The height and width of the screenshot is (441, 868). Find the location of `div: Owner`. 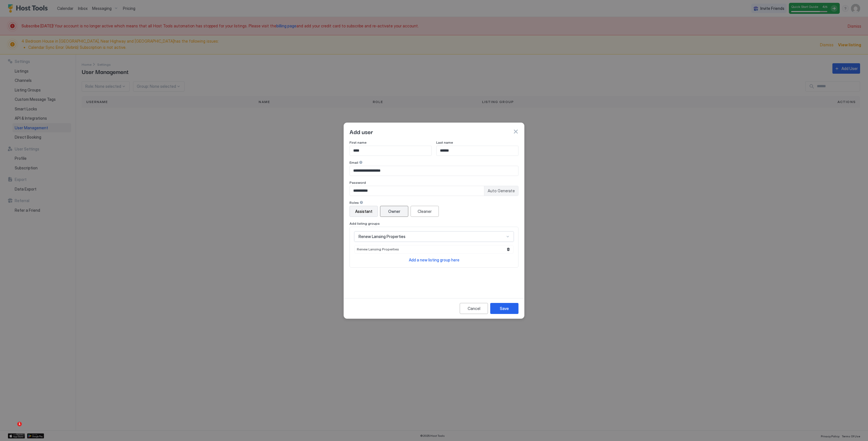

div: Owner is located at coordinates (394, 211).